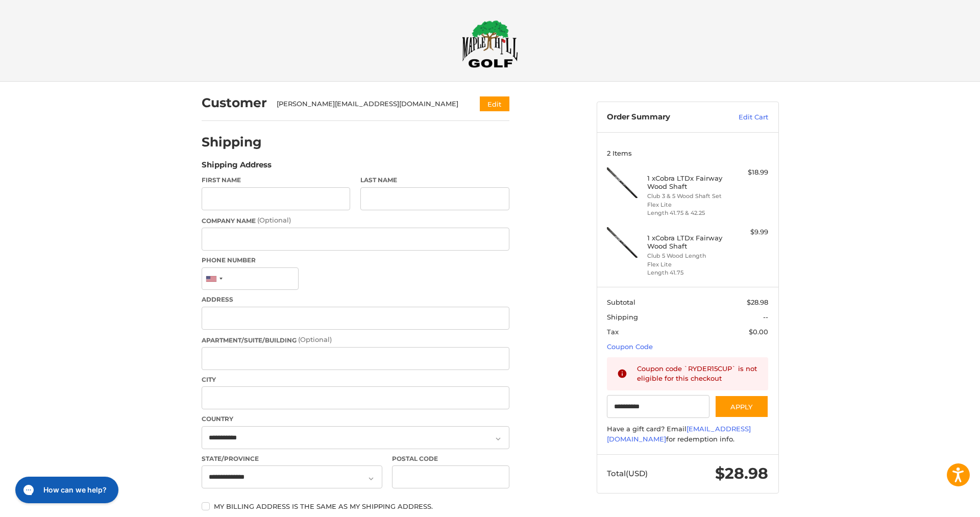  I want to click on label: City, so click(355, 380).